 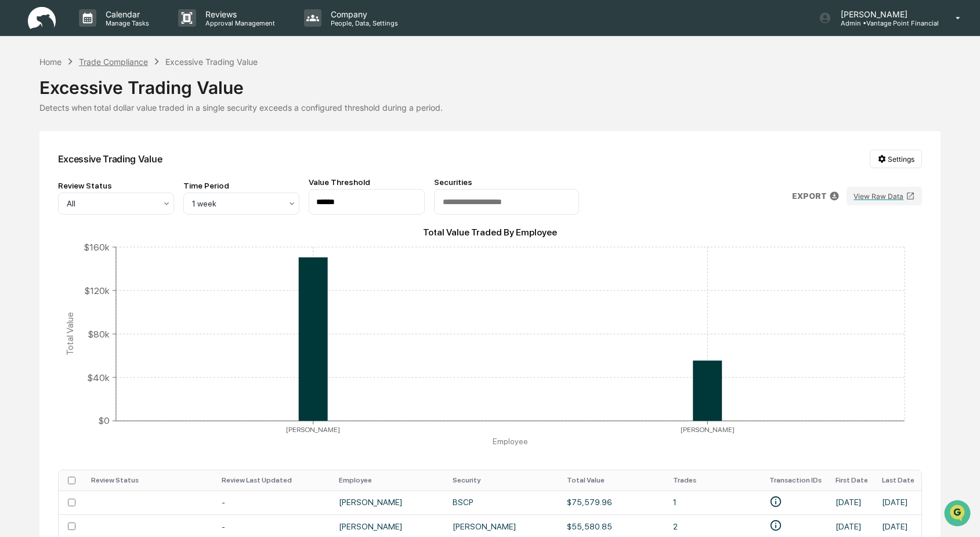 What do you see at coordinates (896, 159) in the screenshot?
I see `button: Settings` at bounding box center [896, 159].